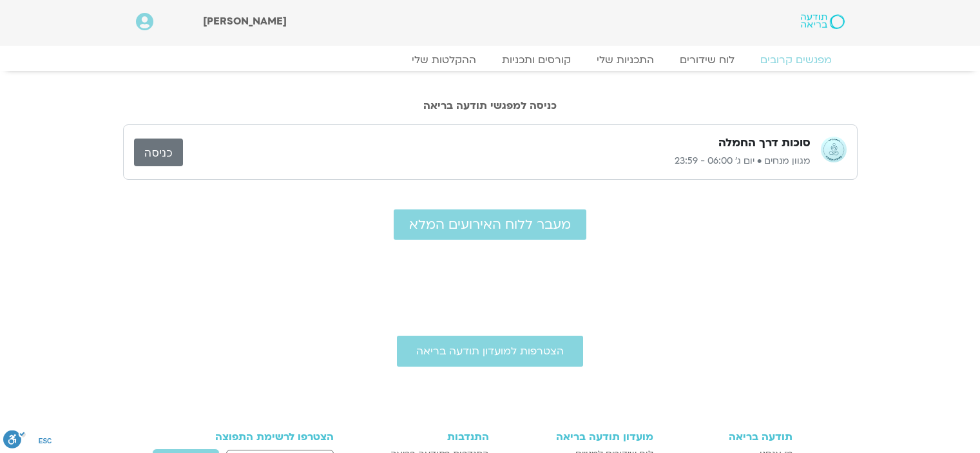 The width and height of the screenshot is (980, 453). Describe the element at coordinates (490, 225) in the screenshot. I see `a: מעבר ללוח האירועים המלא` at that location.